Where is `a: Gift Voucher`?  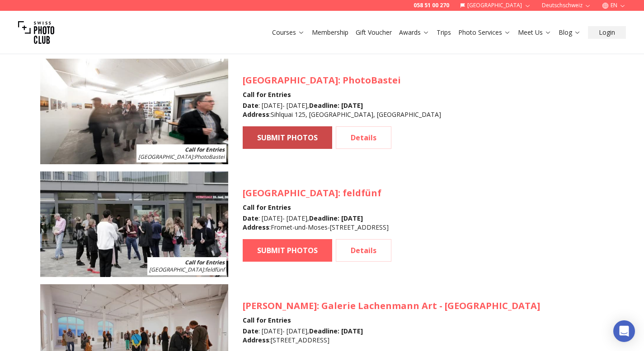
a: Gift Voucher is located at coordinates (373, 33).